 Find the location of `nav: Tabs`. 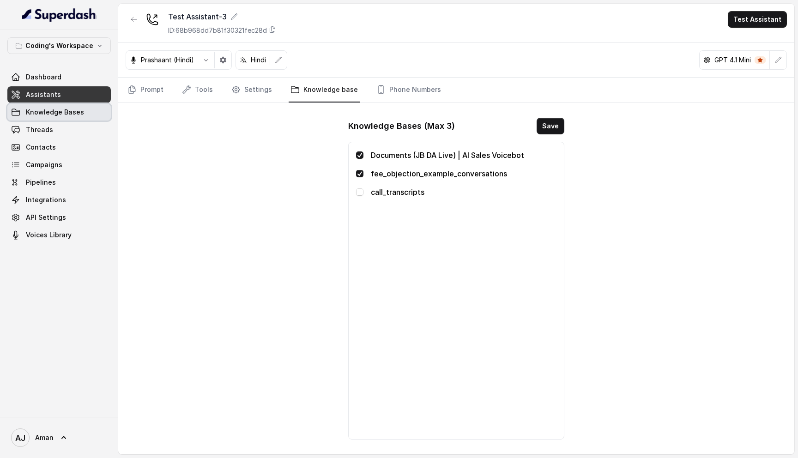

nav: Tabs is located at coordinates (456, 90).